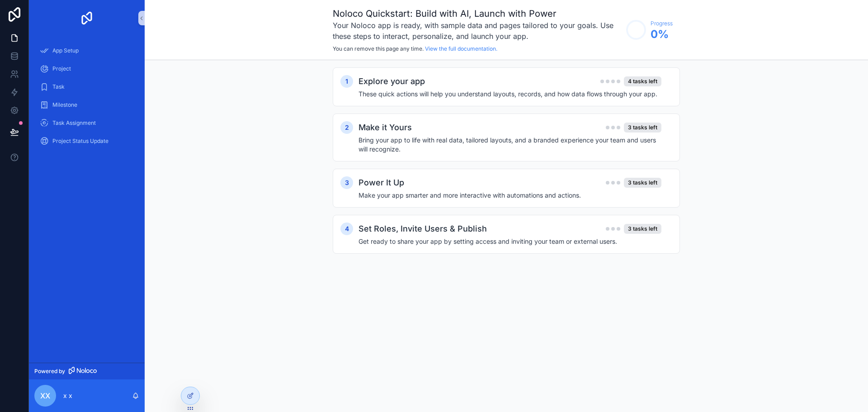 This screenshot has width=868, height=412. What do you see at coordinates (80, 141) in the screenshot?
I see `span: Project Status Update` at bounding box center [80, 141].